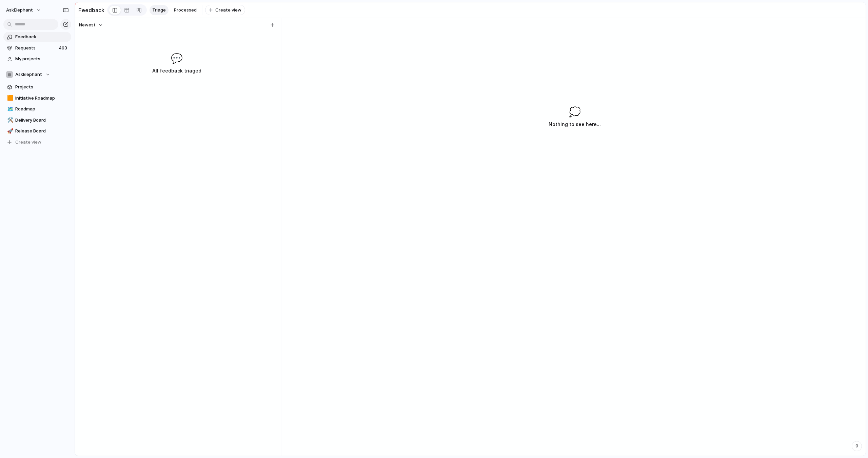 The width and height of the screenshot is (868, 458). What do you see at coordinates (38, 37) in the screenshot?
I see `a: Feedback` at bounding box center [38, 37].